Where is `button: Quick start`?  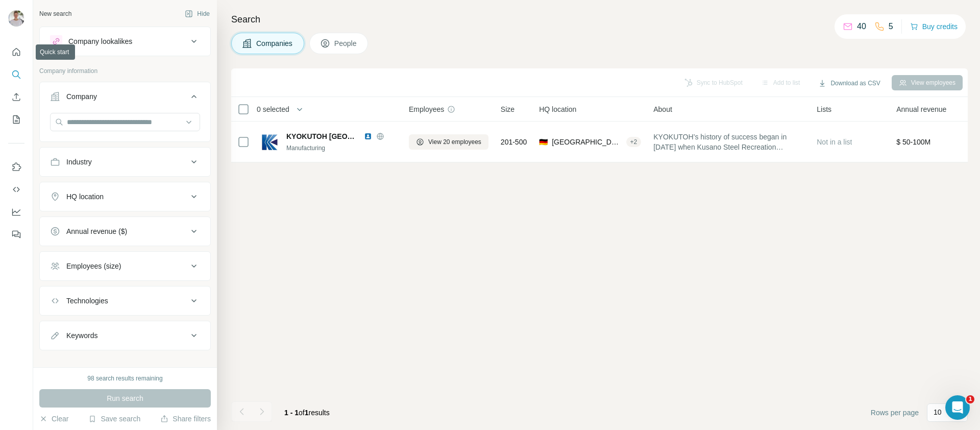 button: Quick start is located at coordinates (17, 52).